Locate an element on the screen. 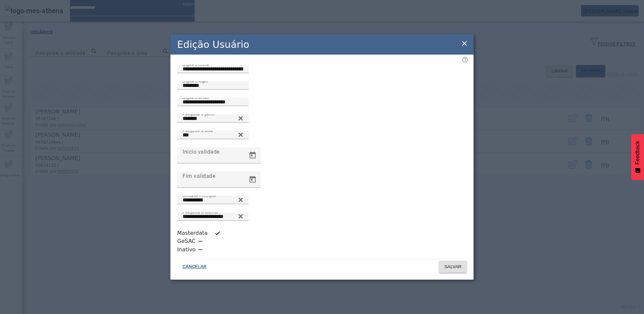  label: GeSAC is located at coordinates (186, 241).